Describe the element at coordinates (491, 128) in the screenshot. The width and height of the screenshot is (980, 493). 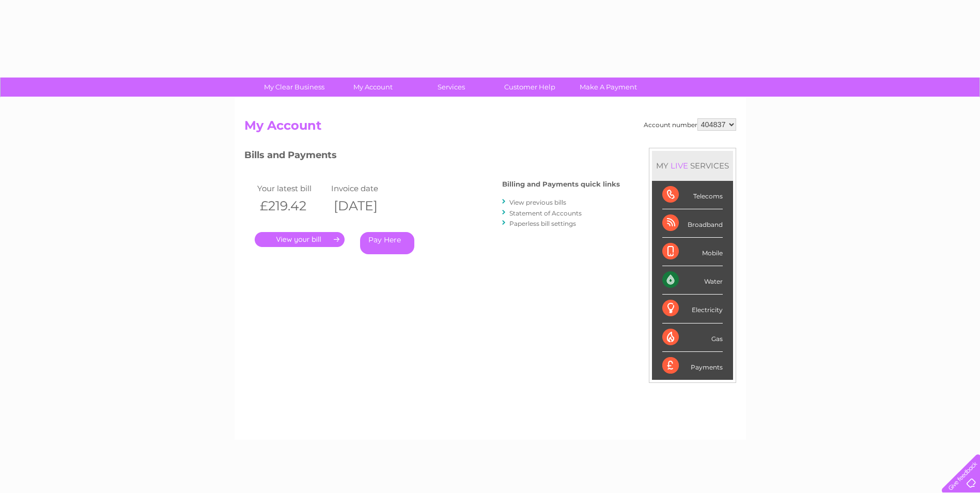
I see `h2: My Account` at that location.